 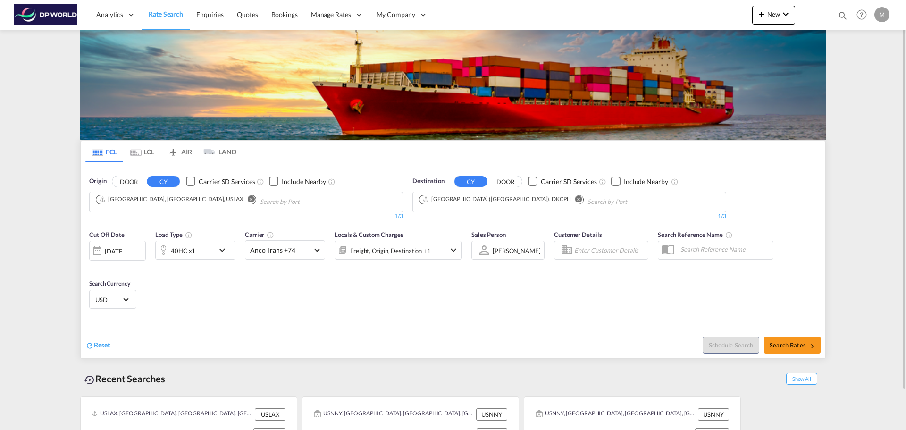 I want to click on div: USLAX, so click(x=270, y=414).